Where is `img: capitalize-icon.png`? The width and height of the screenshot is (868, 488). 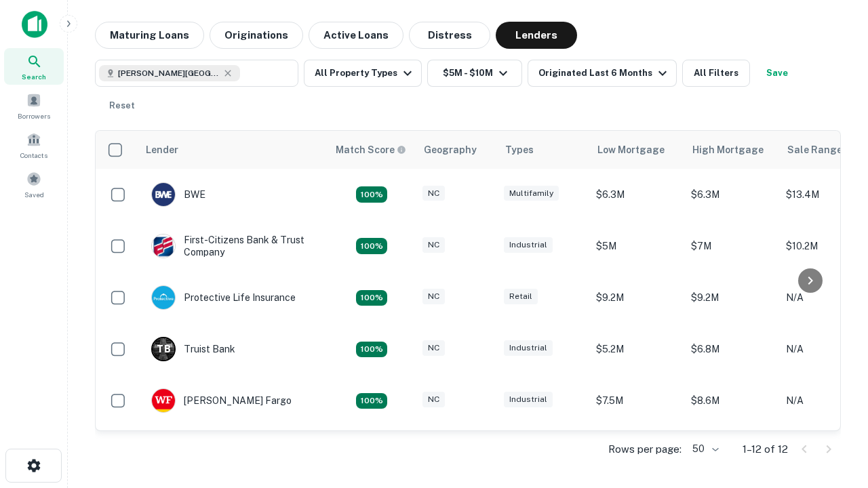 img: capitalize-icon.png is located at coordinates (35, 24).